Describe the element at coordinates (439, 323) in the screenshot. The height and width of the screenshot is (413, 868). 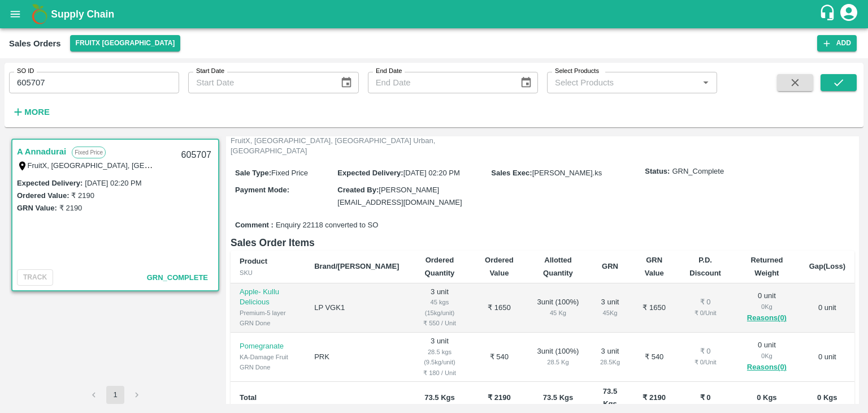
I see `div: ₹ 550 / Unit` at that location.